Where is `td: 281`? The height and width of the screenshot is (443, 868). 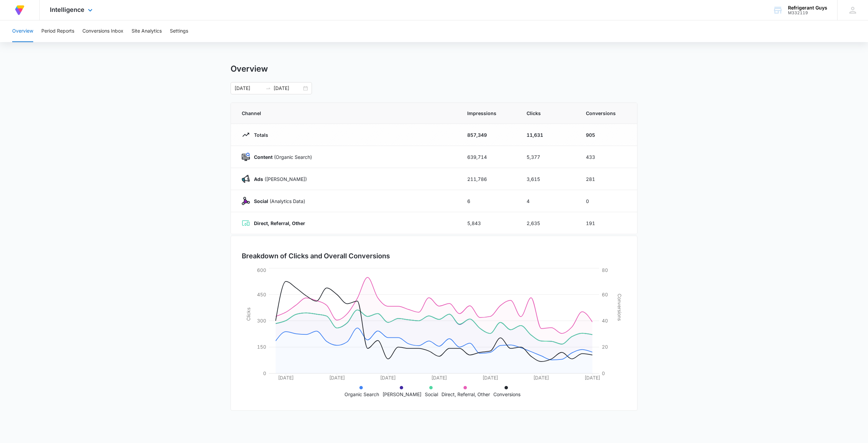 td: 281 is located at coordinates (607, 179).